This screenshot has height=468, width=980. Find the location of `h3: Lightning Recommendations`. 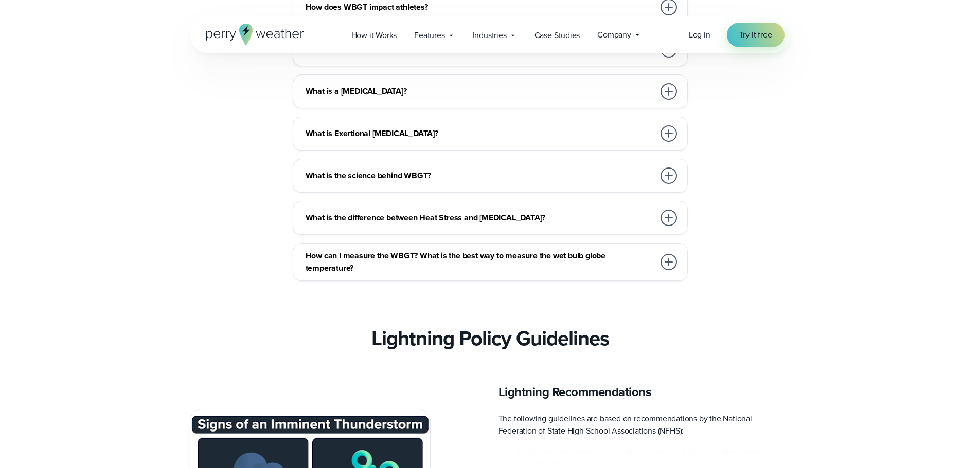

h3: Lightning Recommendations is located at coordinates (645, 392).